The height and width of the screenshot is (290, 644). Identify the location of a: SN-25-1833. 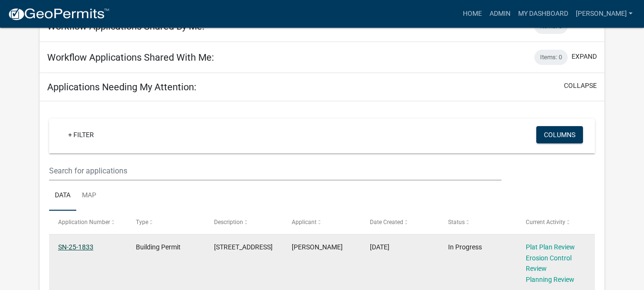
(76, 246).